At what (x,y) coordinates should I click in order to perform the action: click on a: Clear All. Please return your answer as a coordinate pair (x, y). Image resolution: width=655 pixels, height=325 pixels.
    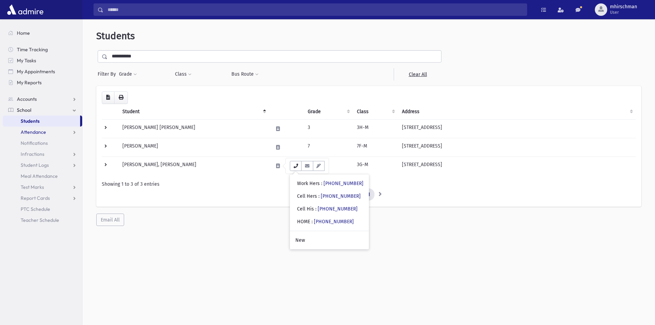
    Looking at the image, I should click on (417, 74).